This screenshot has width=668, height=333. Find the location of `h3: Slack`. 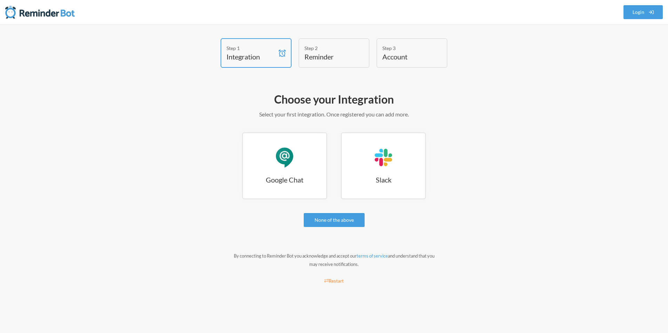

h3: Slack is located at coordinates (383, 180).